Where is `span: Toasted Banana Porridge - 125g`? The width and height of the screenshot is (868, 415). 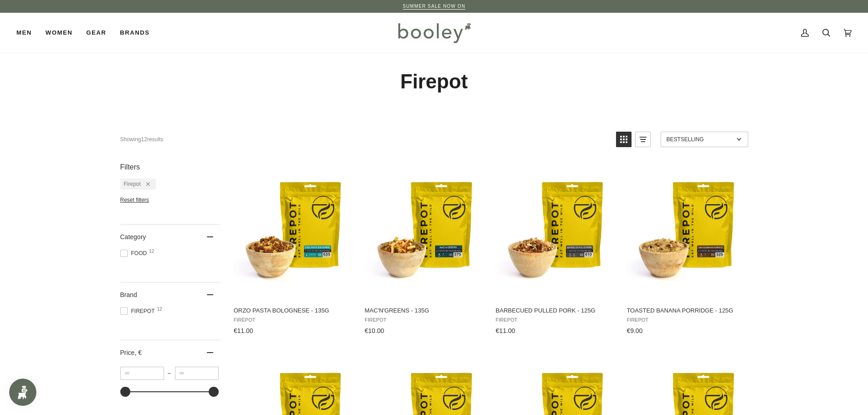
span: Toasted Banana Porridge - 125g is located at coordinates (685, 311).